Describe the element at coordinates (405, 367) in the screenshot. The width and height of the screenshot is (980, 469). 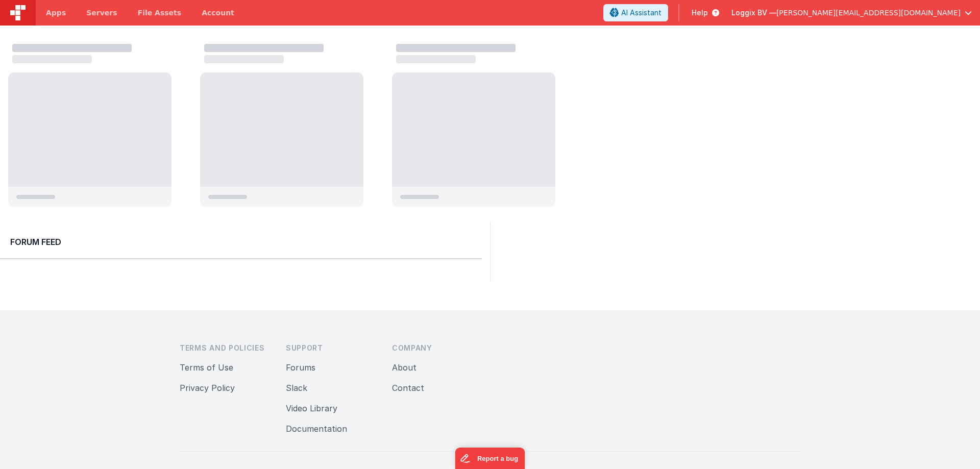
I see `a: About` at that location.